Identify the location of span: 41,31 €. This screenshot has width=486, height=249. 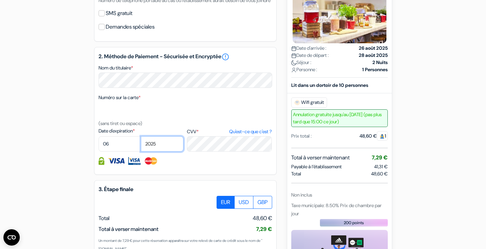
(381, 166).